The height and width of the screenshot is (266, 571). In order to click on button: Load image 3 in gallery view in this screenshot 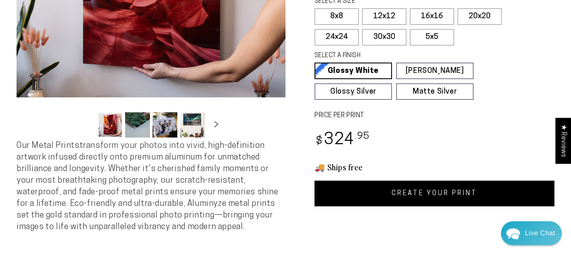, I will do `click(165, 125)`.